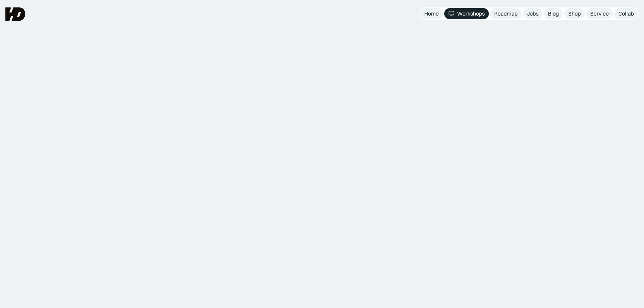  What do you see at coordinates (431, 14) in the screenshot?
I see `div: Home` at bounding box center [431, 14].